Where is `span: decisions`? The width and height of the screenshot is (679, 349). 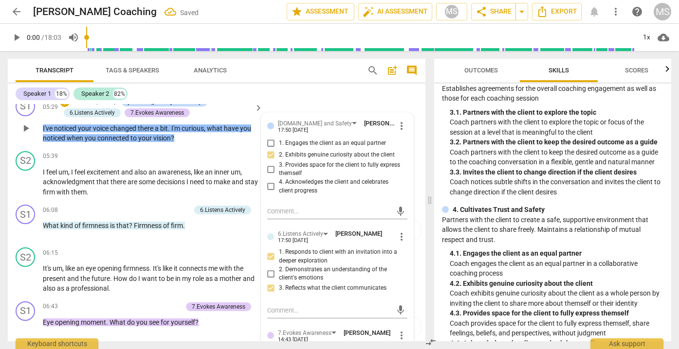
span: decisions is located at coordinates (171, 182).